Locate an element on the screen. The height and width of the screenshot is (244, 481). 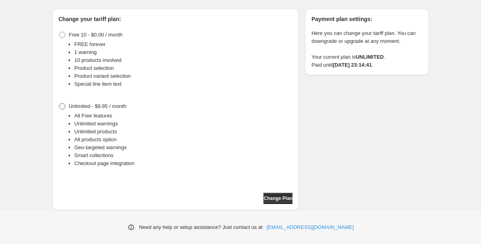
span: Change Plan is located at coordinates (278, 198).